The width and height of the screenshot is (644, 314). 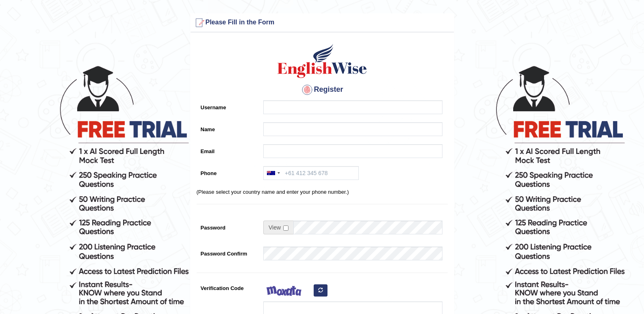 I want to click on div: Australia: +61, so click(x=273, y=173).